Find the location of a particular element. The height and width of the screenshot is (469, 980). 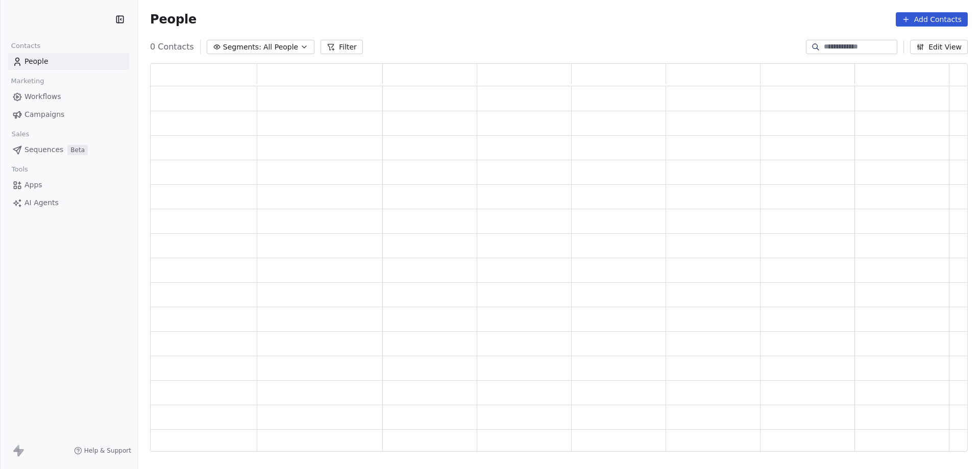

span: Apps is located at coordinates (34, 185).